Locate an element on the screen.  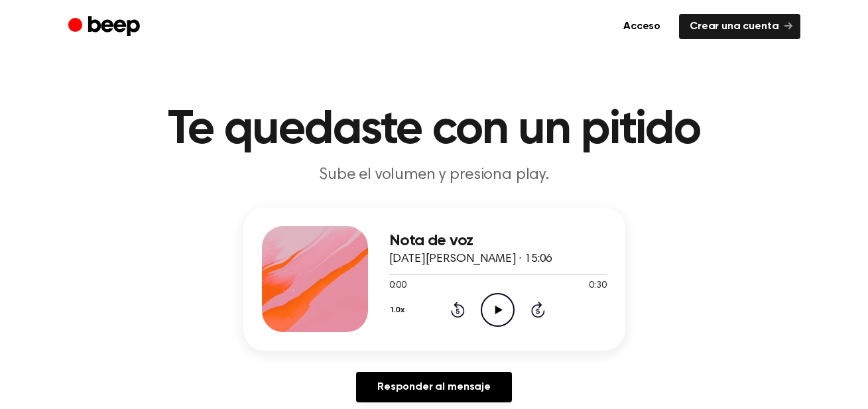
a: Bip is located at coordinates (105, 26).